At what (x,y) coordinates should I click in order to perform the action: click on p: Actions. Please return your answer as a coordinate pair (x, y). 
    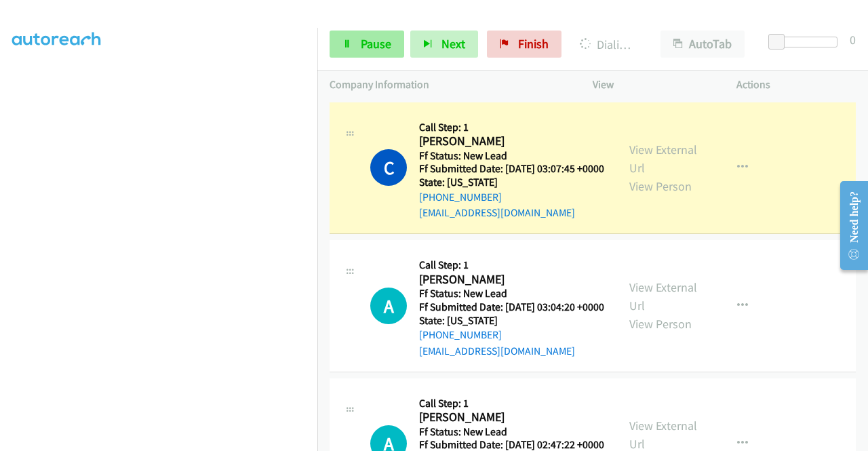
    Looking at the image, I should click on (796, 85).